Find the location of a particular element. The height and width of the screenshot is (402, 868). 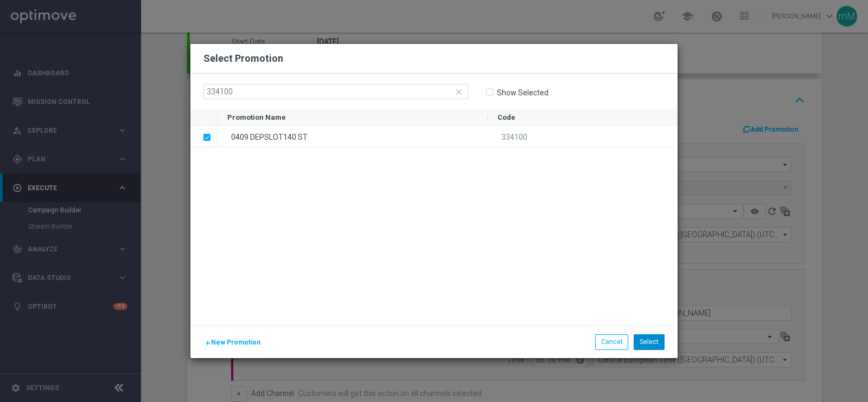

button: New Promotion is located at coordinates (232, 342).